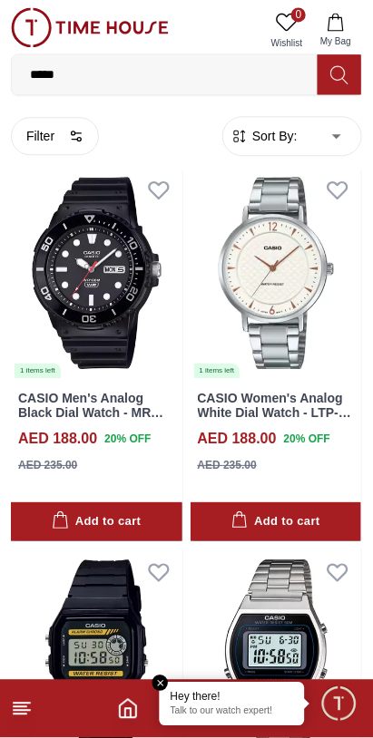  Describe the element at coordinates (336, 41) in the screenshot. I see `span: My Bag` at that location.